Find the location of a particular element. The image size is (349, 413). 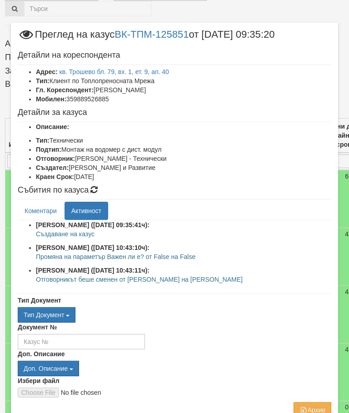

h4: Събития по казуса is located at coordinates (174, 190).